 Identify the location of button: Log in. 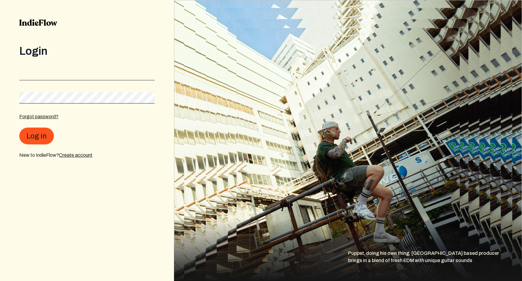
(36, 136).